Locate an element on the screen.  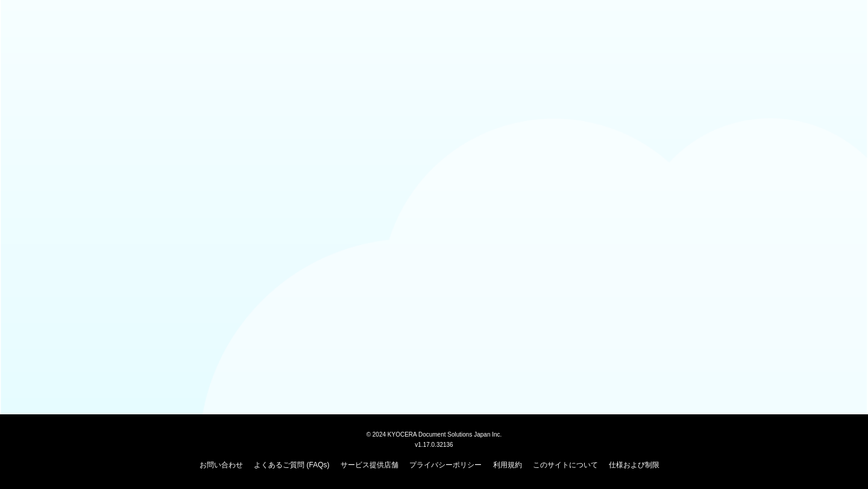
span: v1.17.0.32136 is located at coordinates (434, 445).